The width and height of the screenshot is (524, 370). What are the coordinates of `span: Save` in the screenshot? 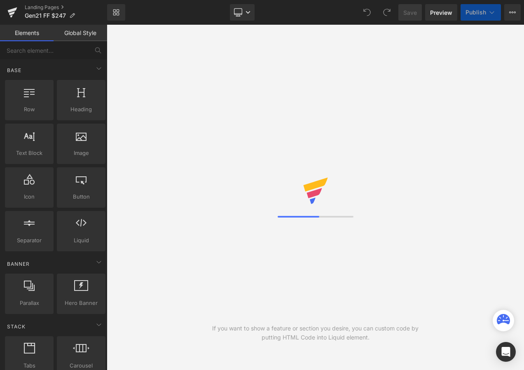 It's located at (410, 12).